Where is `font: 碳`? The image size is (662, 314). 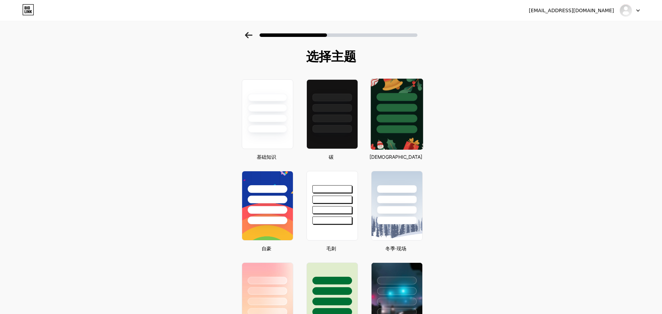
font: 碳 is located at coordinates (331, 157).